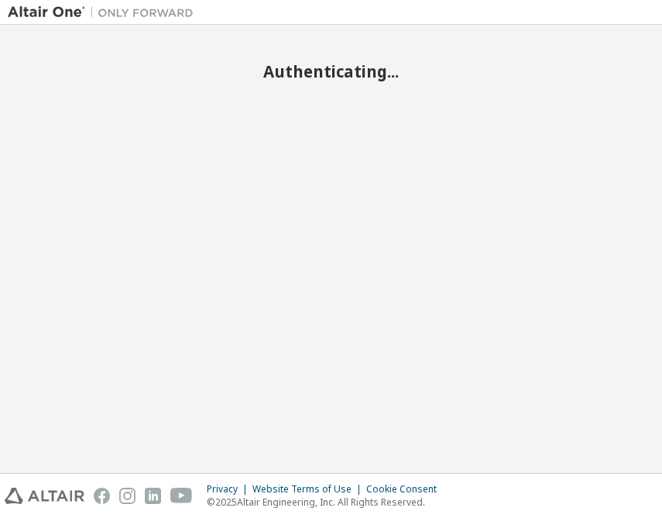  I want to click on h2: Authenticating..., so click(331, 71).